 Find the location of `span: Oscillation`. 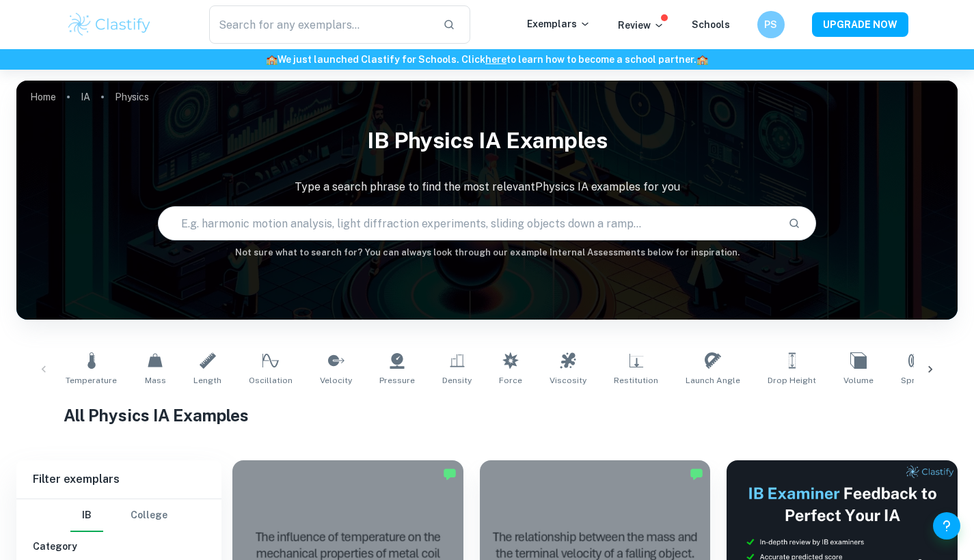

span: Oscillation is located at coordinates (270, 380).